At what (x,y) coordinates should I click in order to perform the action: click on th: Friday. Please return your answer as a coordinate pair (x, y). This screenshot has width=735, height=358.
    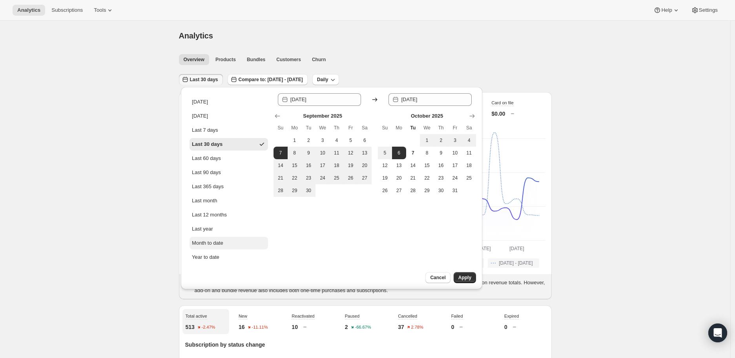
    Looking at the image, I should click on (455, 128).